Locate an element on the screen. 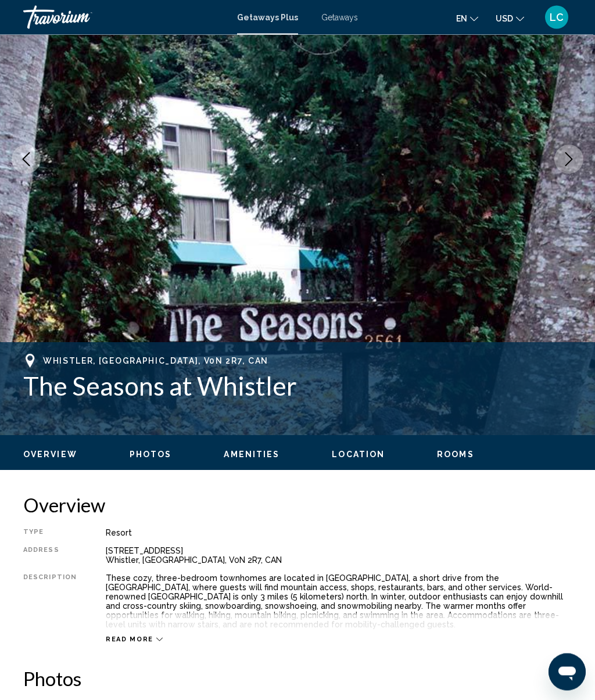  span: Photos is located at coordinates (151, 455).